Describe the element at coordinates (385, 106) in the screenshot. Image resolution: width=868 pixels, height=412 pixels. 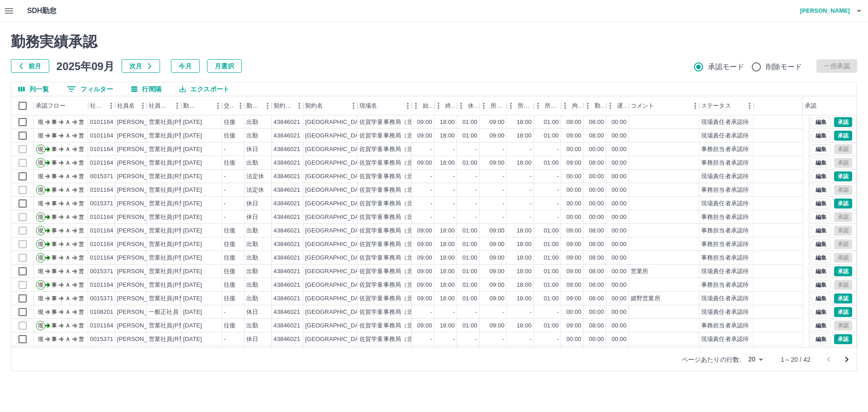
I see `div: 現場名` at that location.